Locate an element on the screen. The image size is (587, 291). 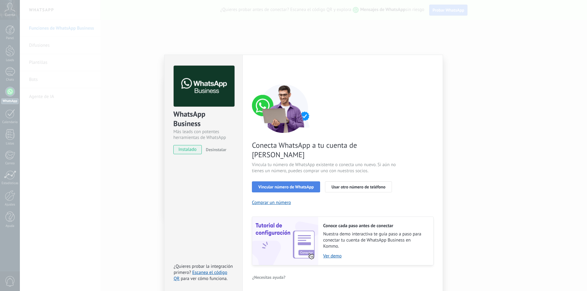
button: ¿Necesitas ayuda? is located at coordinates (269, 278).